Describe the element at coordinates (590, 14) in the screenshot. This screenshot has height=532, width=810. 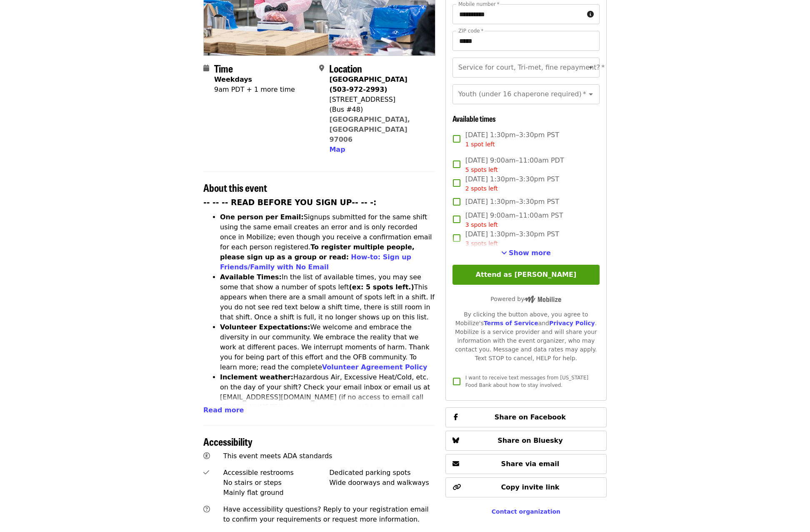
I see `i: circle-info icon` at that location.